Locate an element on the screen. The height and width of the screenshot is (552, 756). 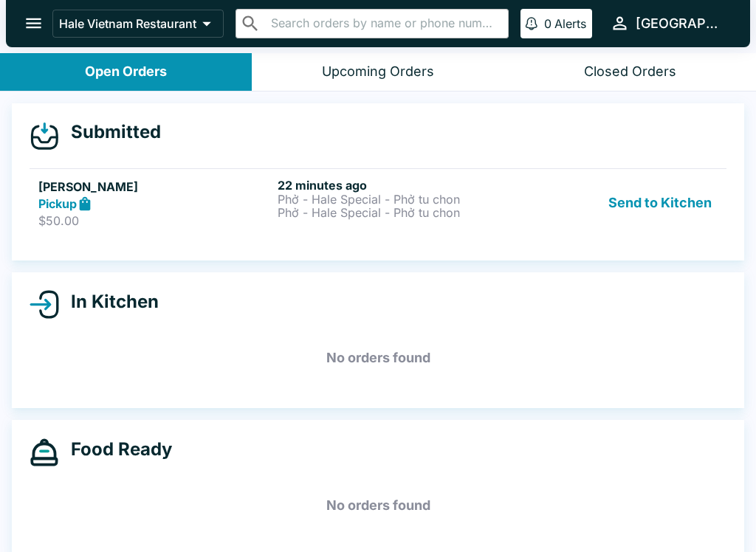
strong: Pickup is located at coordinates (57, 204).